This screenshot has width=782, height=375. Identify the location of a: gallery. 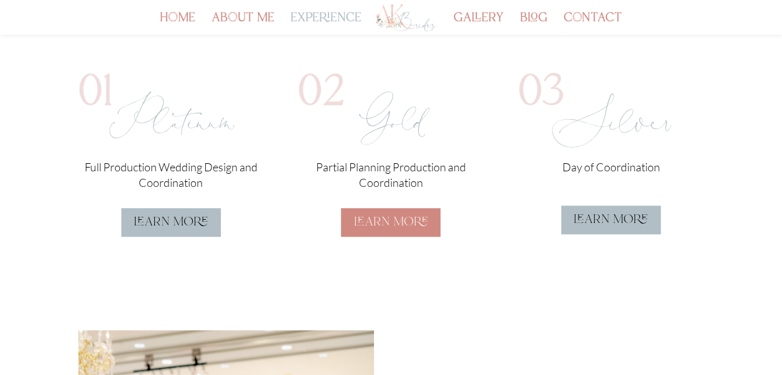
(478, 24).